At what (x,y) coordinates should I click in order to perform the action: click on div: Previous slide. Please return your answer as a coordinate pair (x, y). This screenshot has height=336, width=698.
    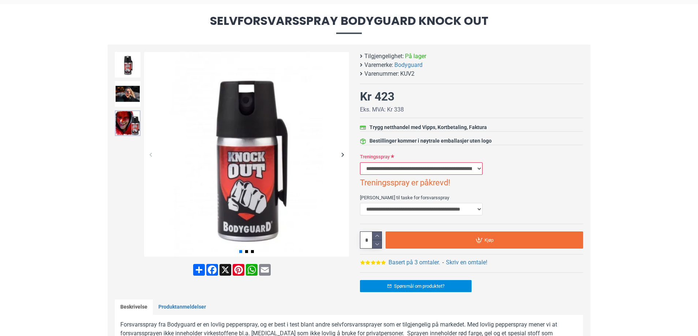
    Looking at the image, I should click on (150, 154).